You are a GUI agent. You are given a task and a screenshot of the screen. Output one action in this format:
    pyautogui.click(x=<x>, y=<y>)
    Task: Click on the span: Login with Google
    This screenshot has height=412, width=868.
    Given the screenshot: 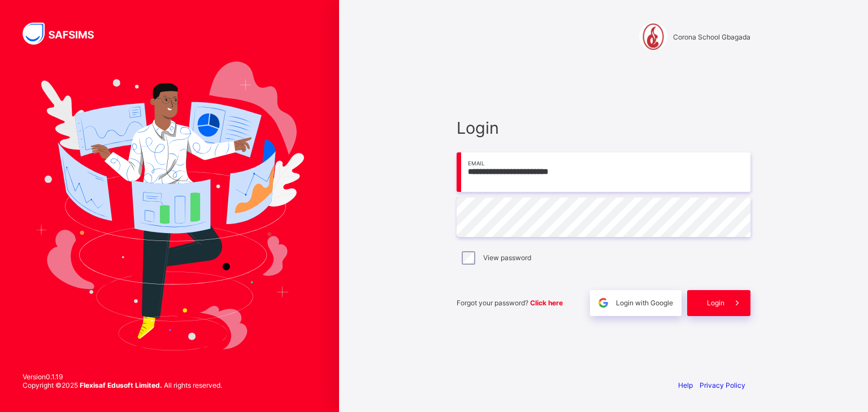 What is the action you would take?
    pyautogui.click(x=644, y=303)
    